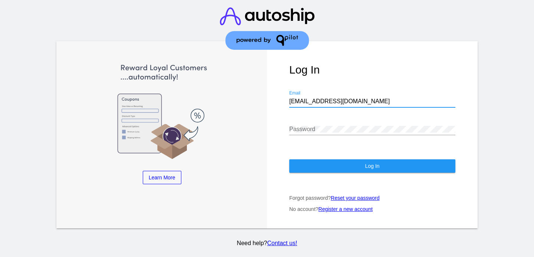 Image resolution: width=534 pixels, height=257 pixels. Describe the element at coordinates (372, 70) in the screenshot. I see `h1: Log In` at that location.